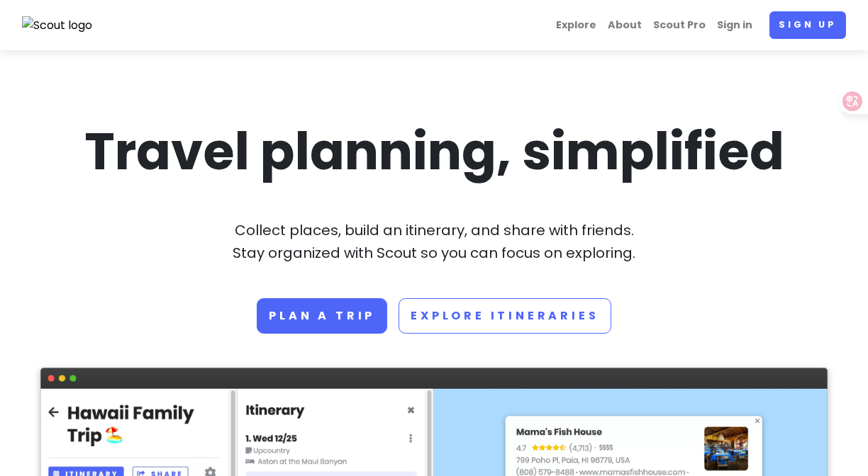 The image size is (868, 476). Describe the element at coordinates (680, 25) in the screenshot. I see `a: Scout Pro` at that location.